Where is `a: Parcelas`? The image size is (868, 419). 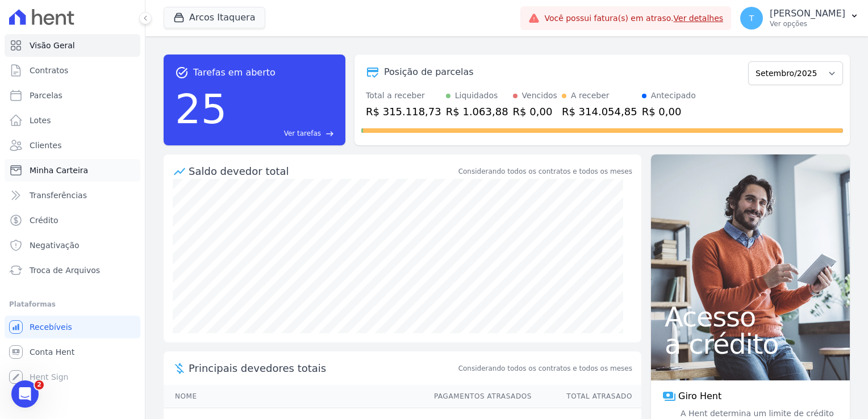 a: Parcelas is located at coordinates (72, 95).